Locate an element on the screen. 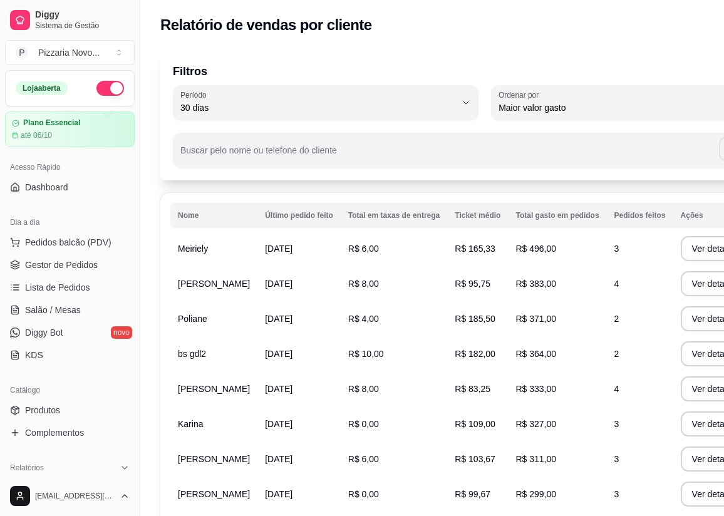 The height and width of the screenshot is (516, 724). a: KDS is located at coordinates (69, 355).